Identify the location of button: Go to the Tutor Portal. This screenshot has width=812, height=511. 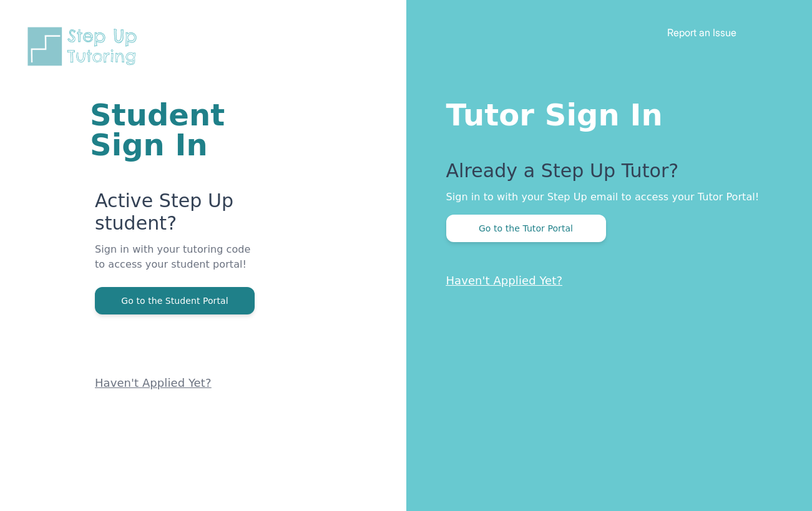
(526, 228).